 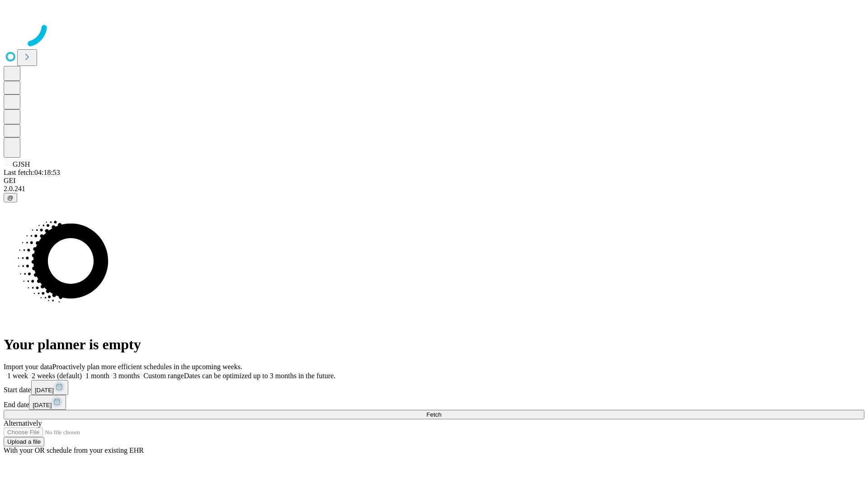 What do you see at coordinates (434, 387) in the screenshot?
I see `div: Start date` at bounding box center [434, 387].